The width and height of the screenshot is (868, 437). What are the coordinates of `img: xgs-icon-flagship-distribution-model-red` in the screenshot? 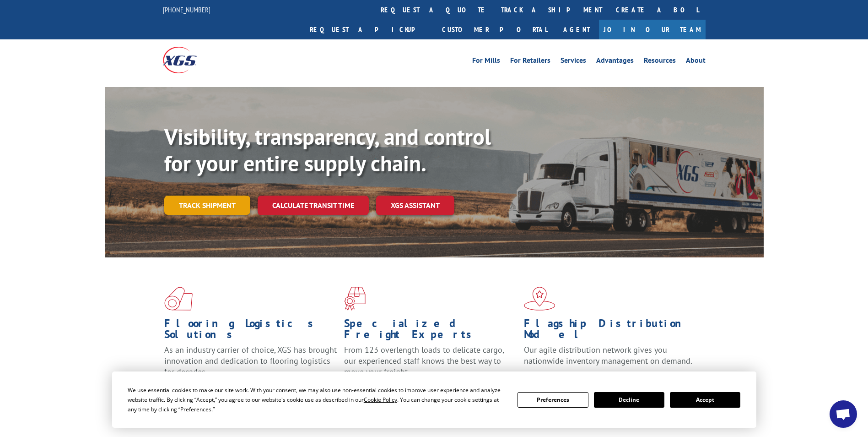 It's located at (540, 299).